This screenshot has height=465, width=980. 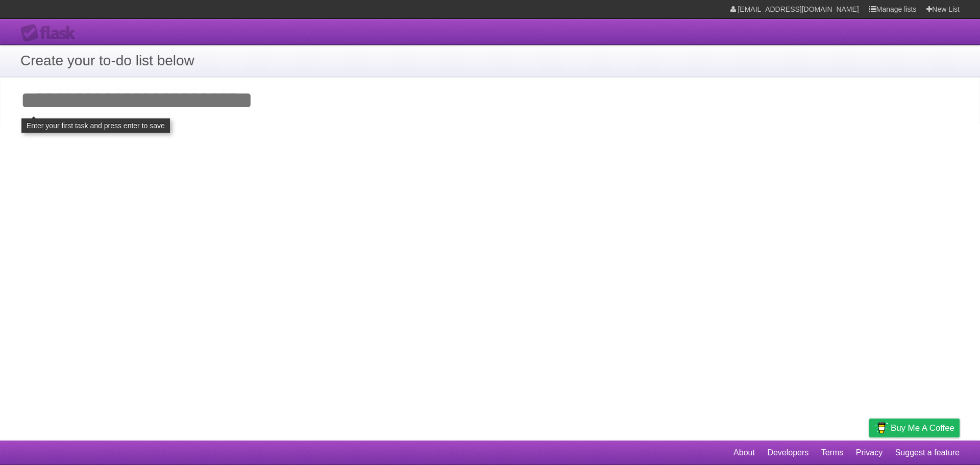 What do you see at coordinates (745, 453) in the screenshot?
I see `a: About` at bounding box center [745, 453].